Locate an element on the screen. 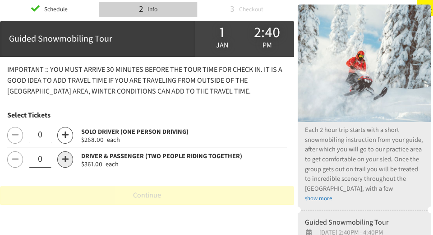  div: Checkout is located at coordinates (250, 9).